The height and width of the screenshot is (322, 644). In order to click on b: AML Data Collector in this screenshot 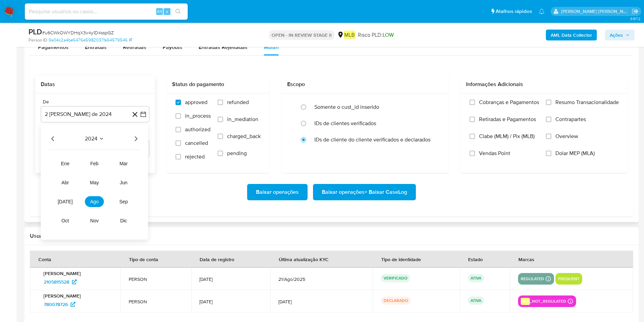, I will do `click(571, 35)`.